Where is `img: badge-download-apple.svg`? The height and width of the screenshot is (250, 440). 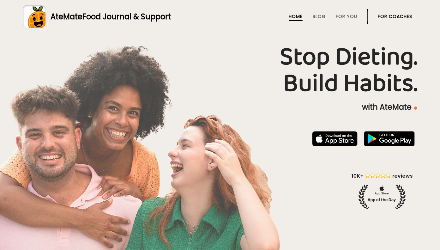
img: badge-download-apple.svg is located at coordinates (335, 139).